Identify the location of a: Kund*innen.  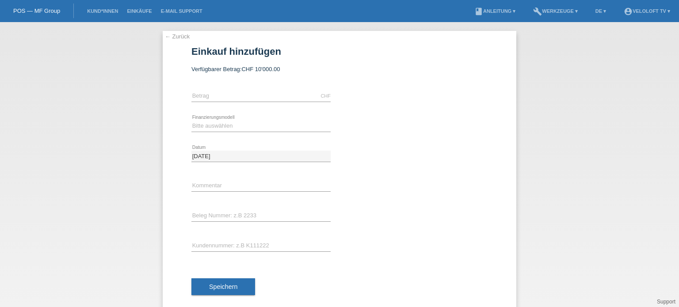
(103, 11).